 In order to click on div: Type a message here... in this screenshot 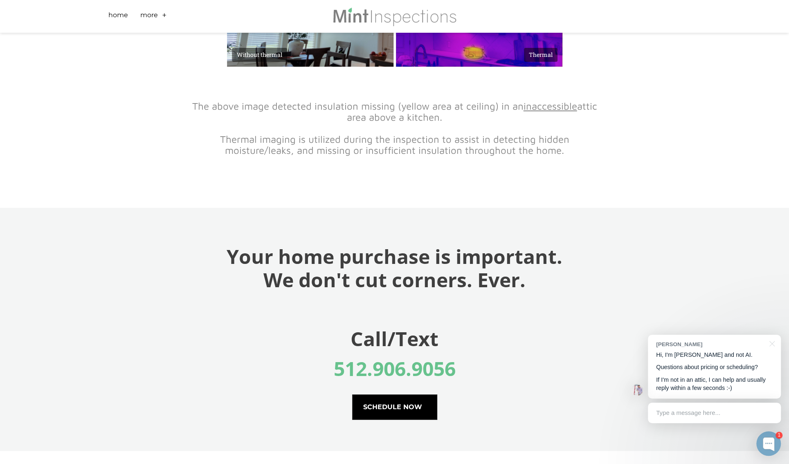, I will do `click(714, 413)`.